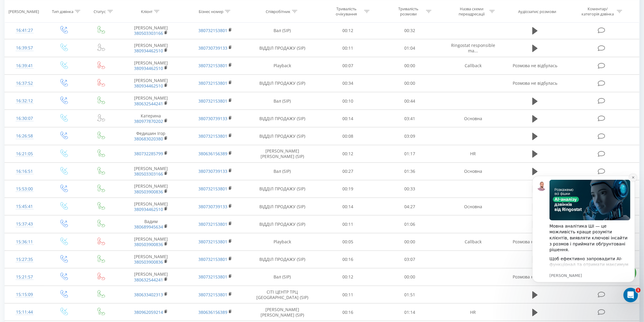 This screenshot has height=322, width=644. I want to click on td: 01:36, so click(410, 171).